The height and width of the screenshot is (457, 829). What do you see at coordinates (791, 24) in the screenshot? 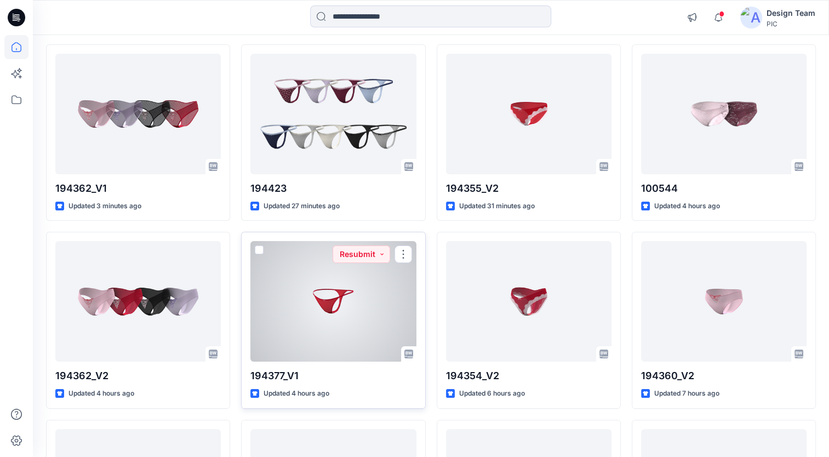
I see `div: PIC` at bounding box center [791, 24].